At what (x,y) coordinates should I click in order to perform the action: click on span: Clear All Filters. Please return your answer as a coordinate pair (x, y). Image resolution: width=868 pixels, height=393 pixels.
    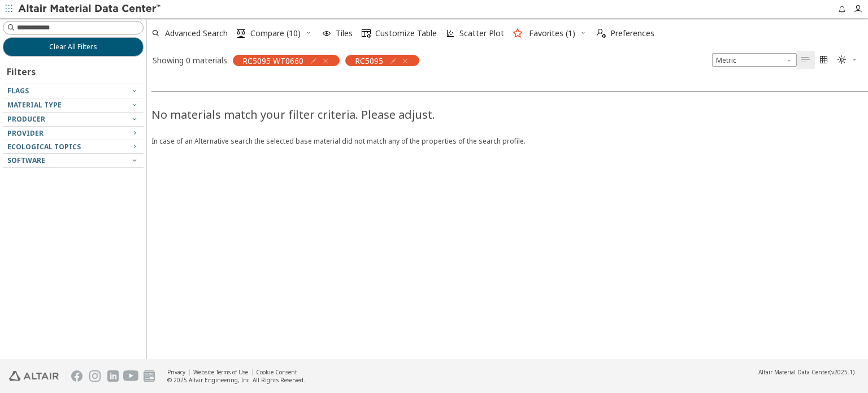
    Looking at the image, I should click on (73, 47).